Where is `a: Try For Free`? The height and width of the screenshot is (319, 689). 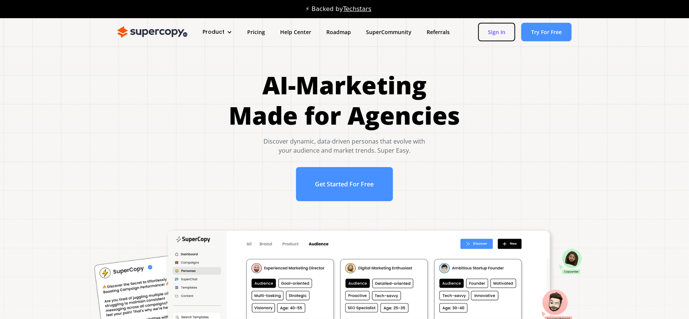
a: Try For Free is located at coordinates (546, 32).